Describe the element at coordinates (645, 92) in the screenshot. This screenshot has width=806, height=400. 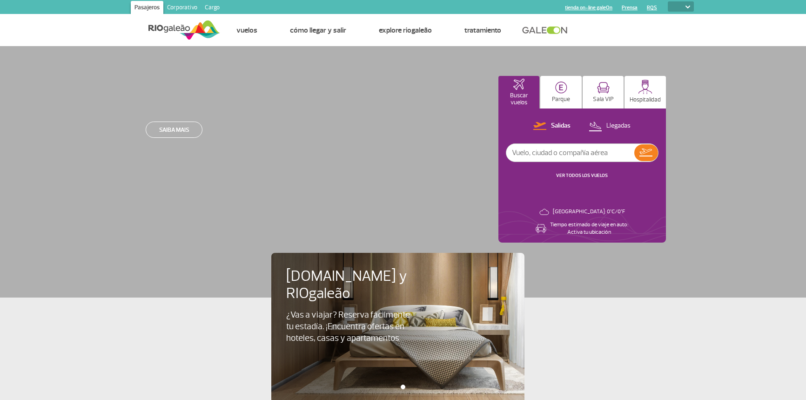
I see `button: Hospitalidad` at that location.